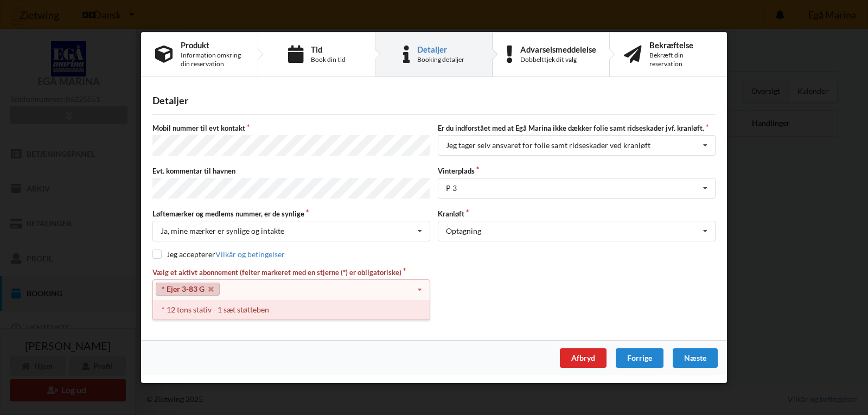 This screenshot has height=415, width=868. What do you see at coordinates (222, 231) in the screenshot?
I see `div: Ja, mine mærker er synlige og intakte` at bounding box center [222, 231].